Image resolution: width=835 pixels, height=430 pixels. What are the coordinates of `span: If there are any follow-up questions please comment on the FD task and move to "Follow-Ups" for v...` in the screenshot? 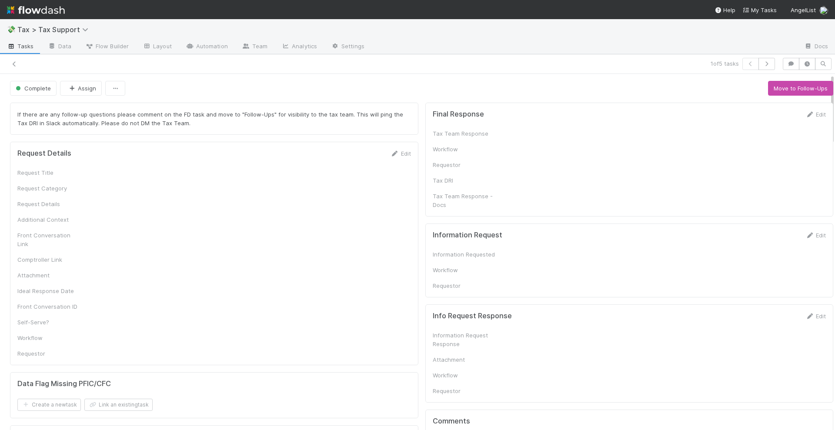 It's located at (211, 119).